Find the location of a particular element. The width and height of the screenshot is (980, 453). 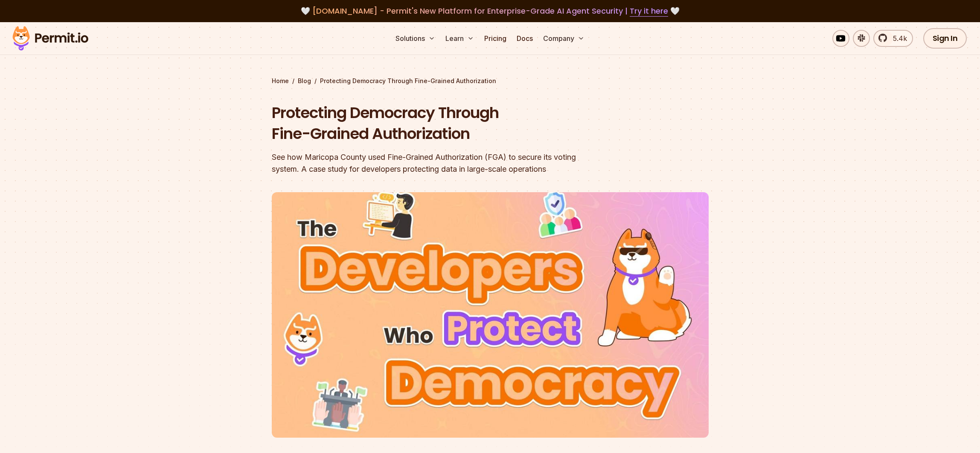

a: Home is located at coordinates (280, 81).